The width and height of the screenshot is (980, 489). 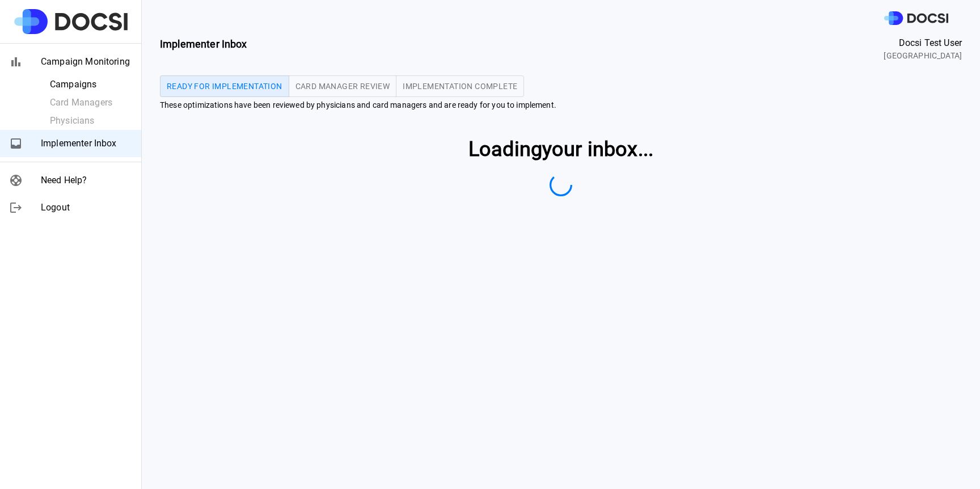 I want to click on span: These optimizations have been reviewed by physicians and card managers and are ready for you to i..., so click(x=561, y=105).